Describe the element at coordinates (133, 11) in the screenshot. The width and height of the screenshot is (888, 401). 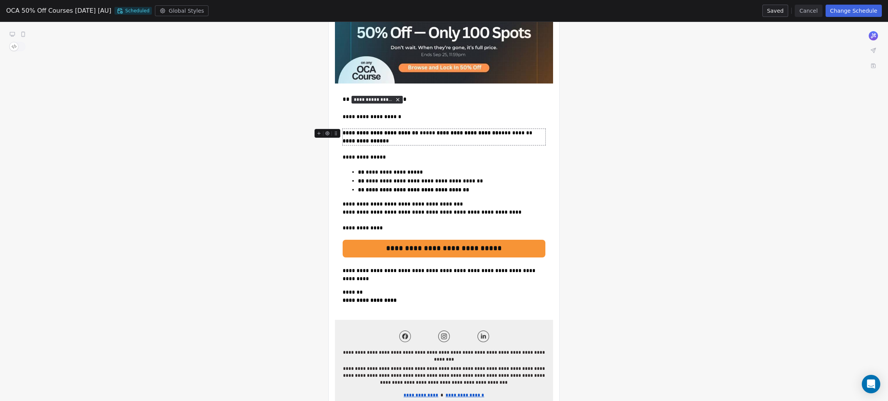
I see `span: Scheduled` at that location.